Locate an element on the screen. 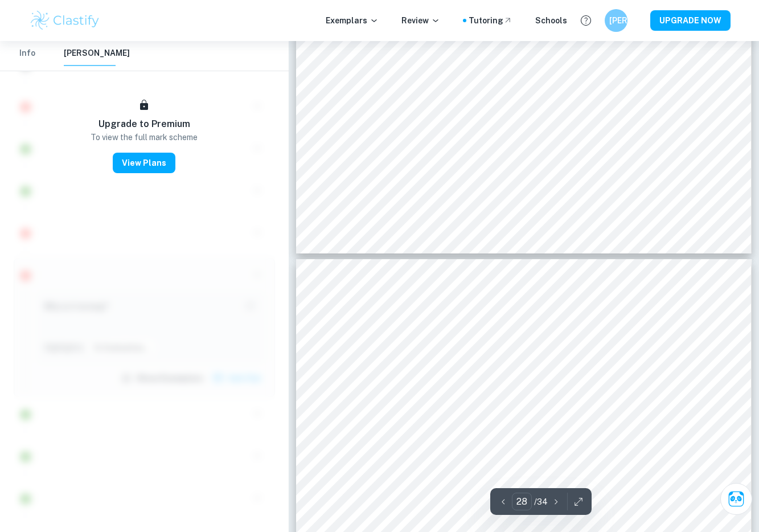 The height and width of the screenshot is (532, 759). div: Schools is located at coordinates (552, 20).